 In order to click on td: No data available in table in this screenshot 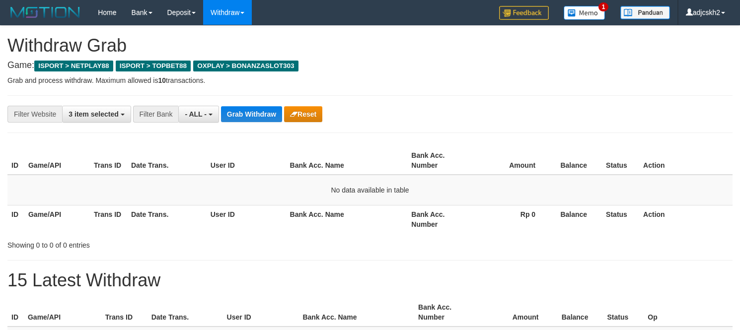, I will do `click(370, 190)`.